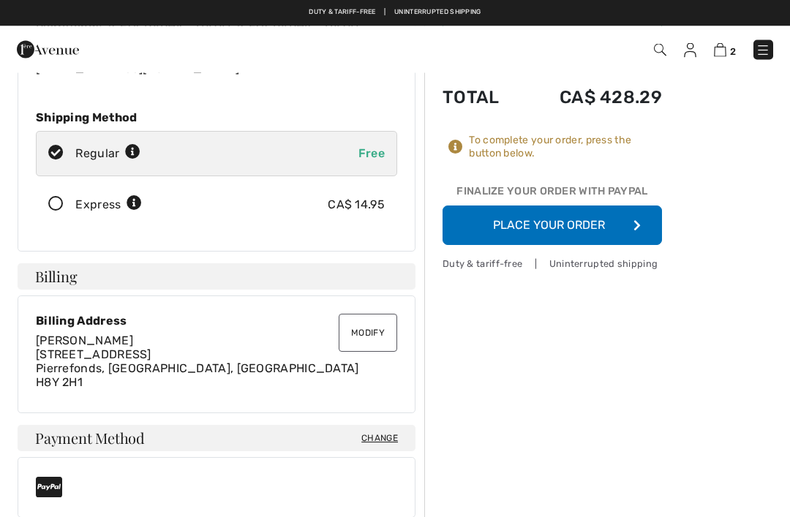 Image resolution: width=790 pixels, height=517 pixels. I want to click on span: Free, so click(372, 154).